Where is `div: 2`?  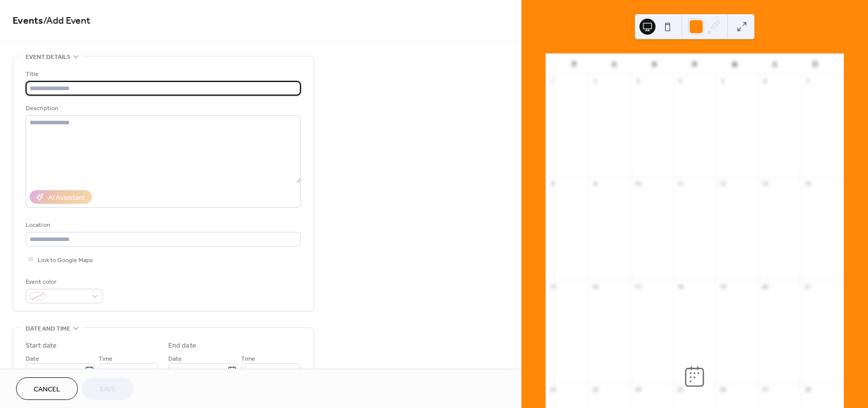 div: 2 is located at coordinates (595, 81).